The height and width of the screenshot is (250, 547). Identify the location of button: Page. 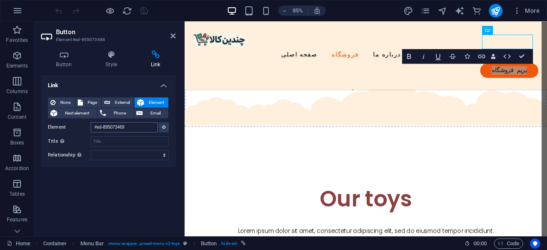
(88, 103).